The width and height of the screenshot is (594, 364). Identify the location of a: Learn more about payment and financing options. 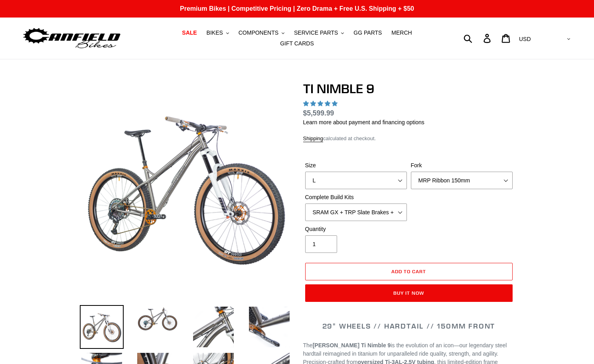
(364, 122).